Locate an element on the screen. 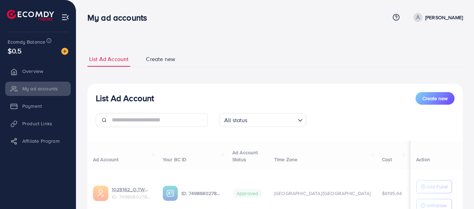  span: List Ad Account is located at coordinates (109, 59).